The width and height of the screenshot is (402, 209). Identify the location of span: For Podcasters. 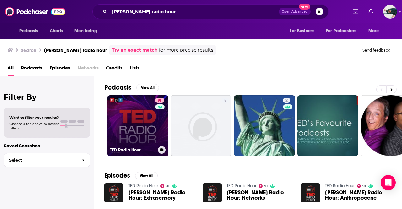
(341, 31).